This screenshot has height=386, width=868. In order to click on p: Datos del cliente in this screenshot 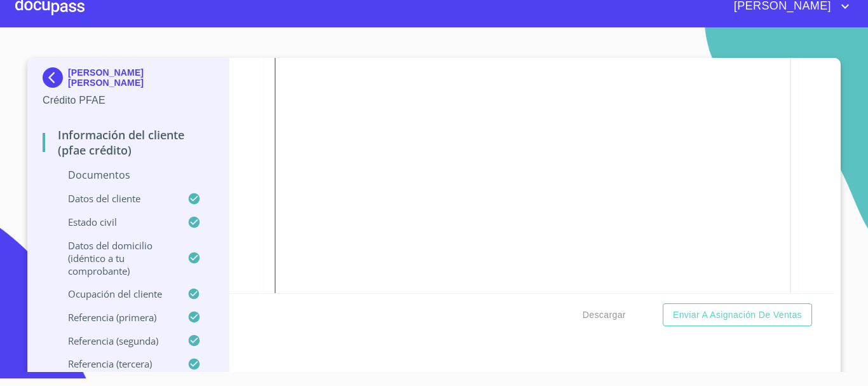, I will do `click(115, 198)`.